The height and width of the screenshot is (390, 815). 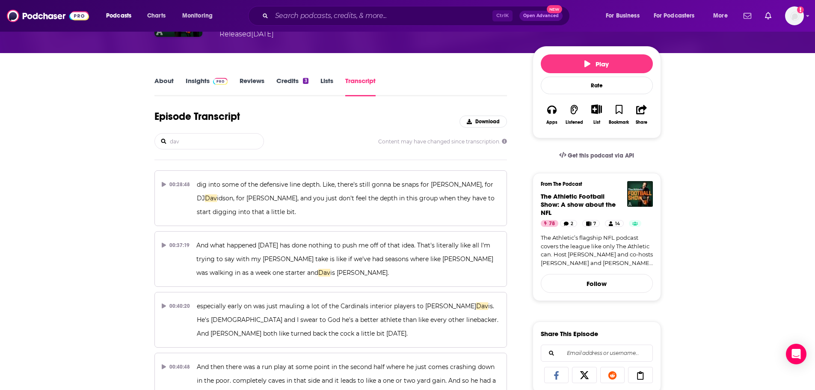 I want to click on div: 00:28:48, so click(x=176, y=184).